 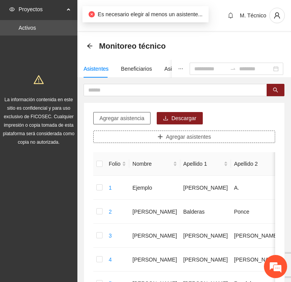 I want to click on span: Estamos en línea., so click(x=76, y=134).